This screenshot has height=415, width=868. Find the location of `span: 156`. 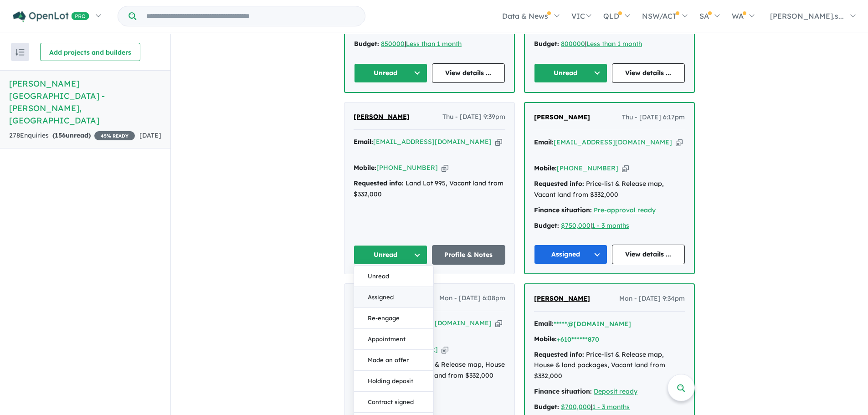

span: 156 is located at coordinates (60, 136).